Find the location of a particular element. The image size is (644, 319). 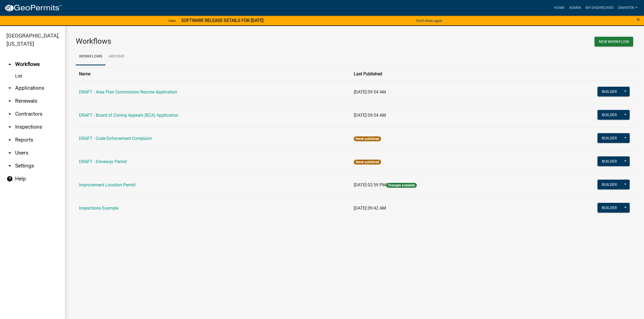

a: My Dashboard is located at coordinates (599, 8).